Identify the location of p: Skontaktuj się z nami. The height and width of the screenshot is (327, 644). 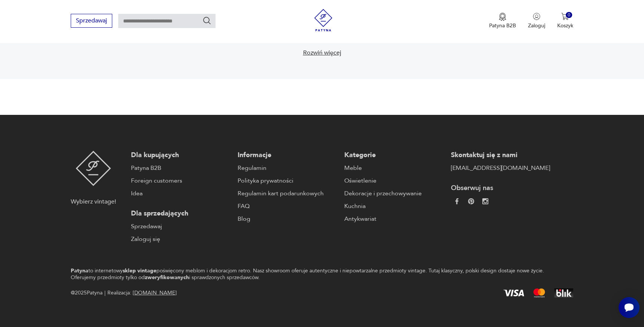
(500, 155).